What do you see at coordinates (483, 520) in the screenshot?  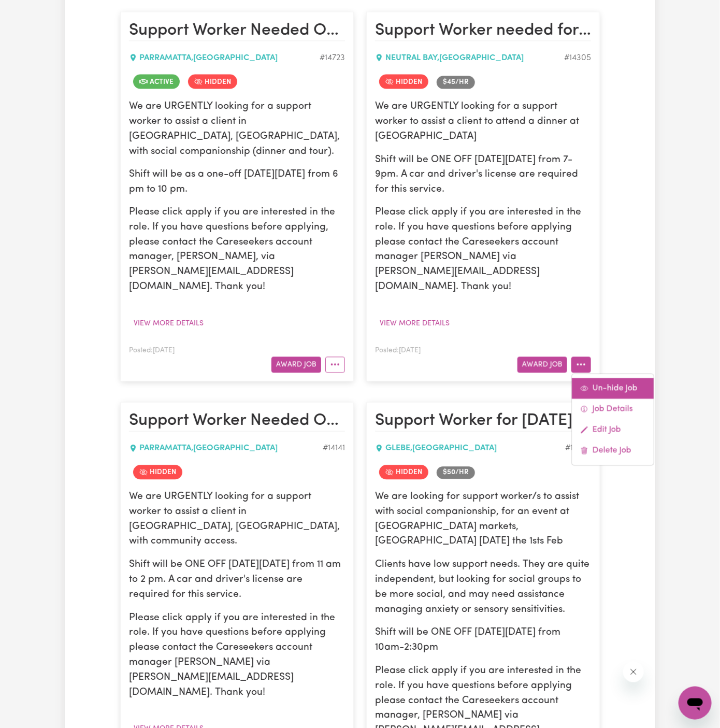 I see `p: We are looking for support worker/s to assist with social companionship, for an event at [GEOGRAP...` at bounding box center [483, 520].